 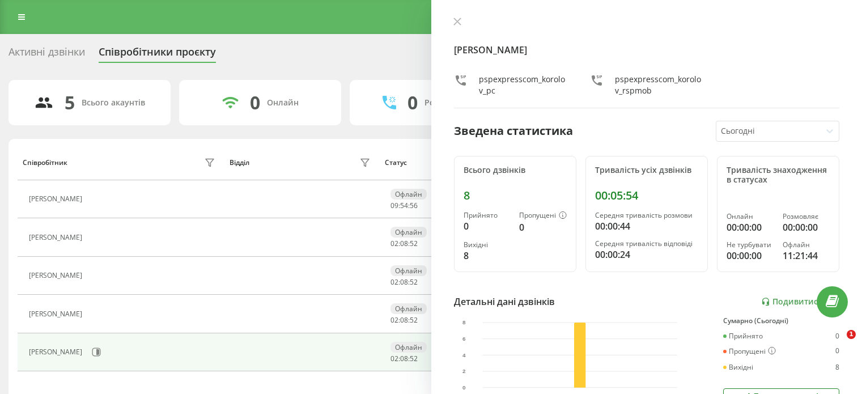 I want to click on div: Детальні дані дзвінків, so click(x=504, y=302).